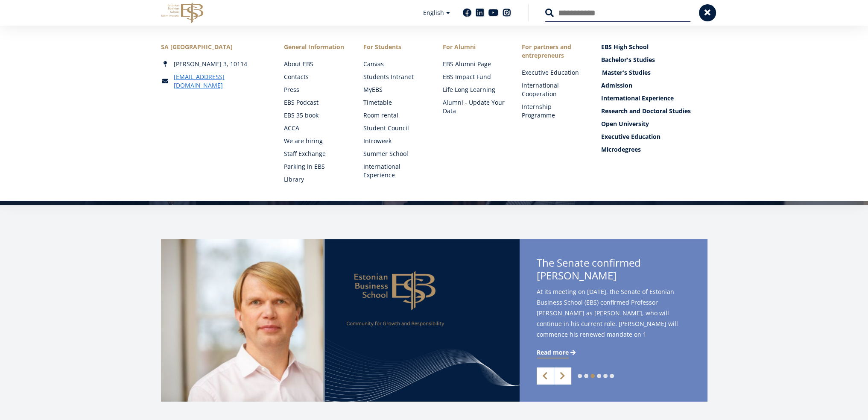 This screenshot has height=420, width=868. I want to click on a: 1, so click(580, 376).